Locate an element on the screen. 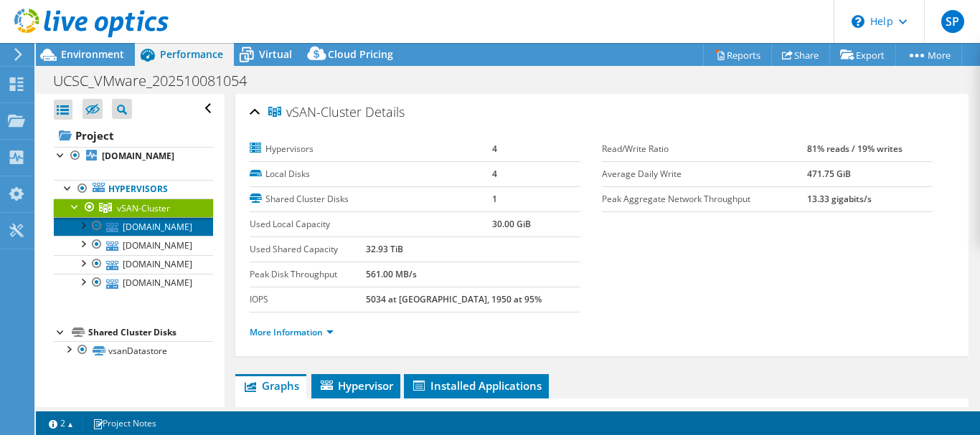 This screenshot has height=435, width=980. b: 30.00 GiB is located at coordinates (512, 223).